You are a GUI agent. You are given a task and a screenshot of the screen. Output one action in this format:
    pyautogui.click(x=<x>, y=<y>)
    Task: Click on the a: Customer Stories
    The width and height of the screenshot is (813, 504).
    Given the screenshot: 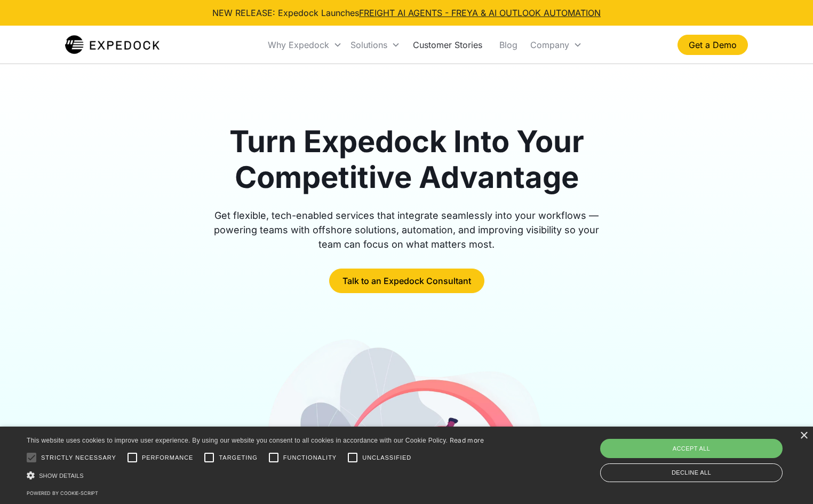 What is the action you would take?
    pyautogui.click(x=448, y=45)
    